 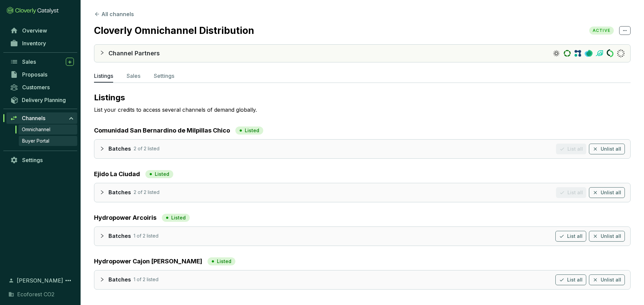 What do you see at coordinates (114, 14) in the screenshot?
I see `button: All channels` at bounding box center [114, 14].